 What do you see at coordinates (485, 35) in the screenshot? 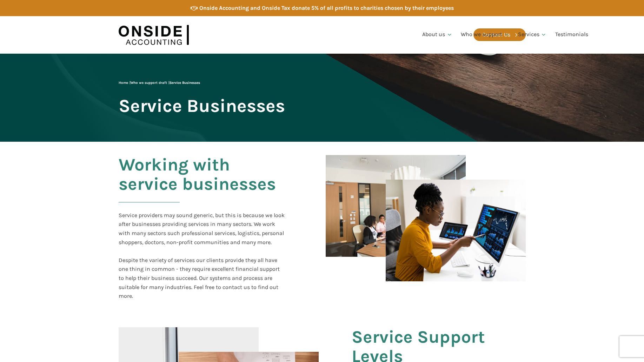
I see `a: Who we support` at bounding box center [485, 35].